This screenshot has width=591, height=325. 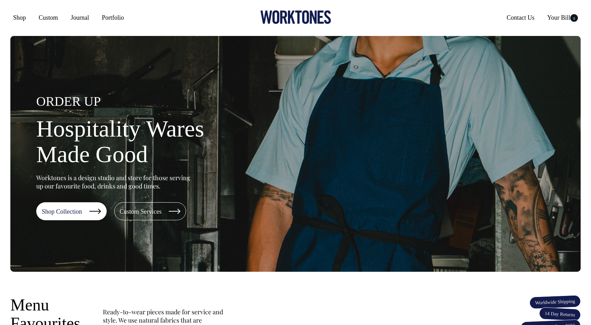 What do you see at coordinates (150, 211) in the screenshot?
I see `a: Custom Services` at bounding box center [150, 211].